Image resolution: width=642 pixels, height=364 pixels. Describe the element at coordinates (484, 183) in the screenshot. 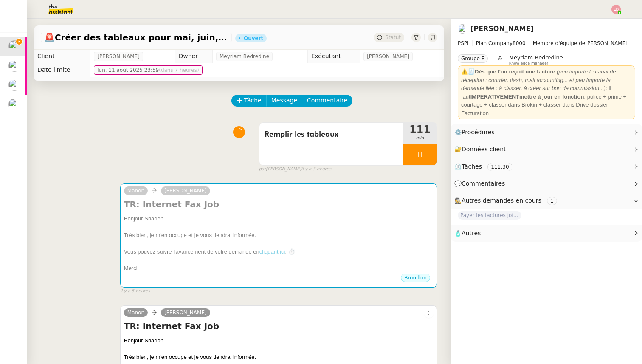

I see `span: Commentaires` at that location.